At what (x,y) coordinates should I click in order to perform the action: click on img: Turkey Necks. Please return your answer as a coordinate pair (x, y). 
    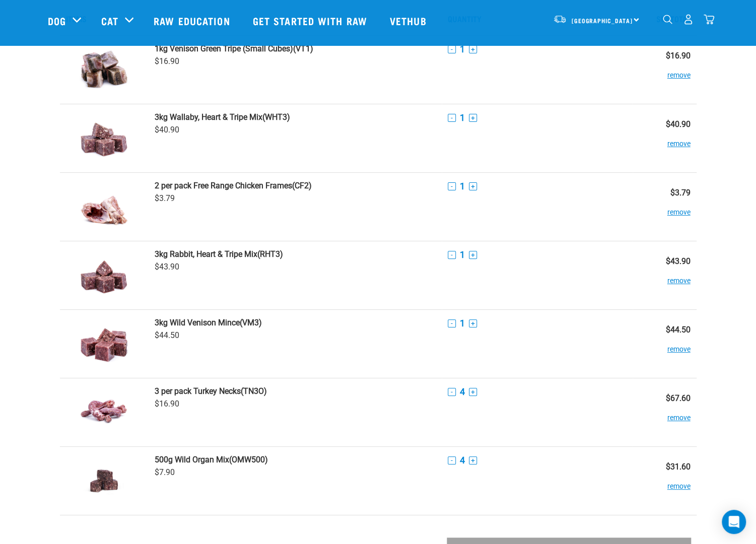
    Looking at the image, I should click on (104, 412).